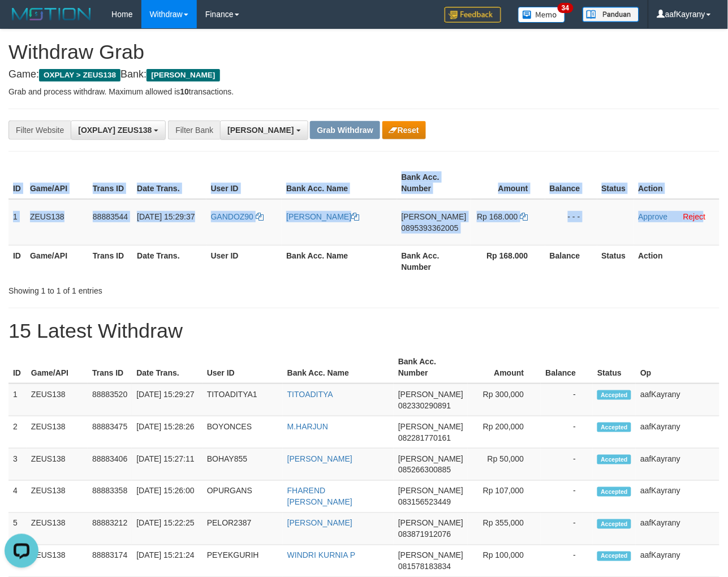 Image resolution: width=728 pixels, height=577 pixels. I want to click on td: BOHAY855, so click(243, 465).